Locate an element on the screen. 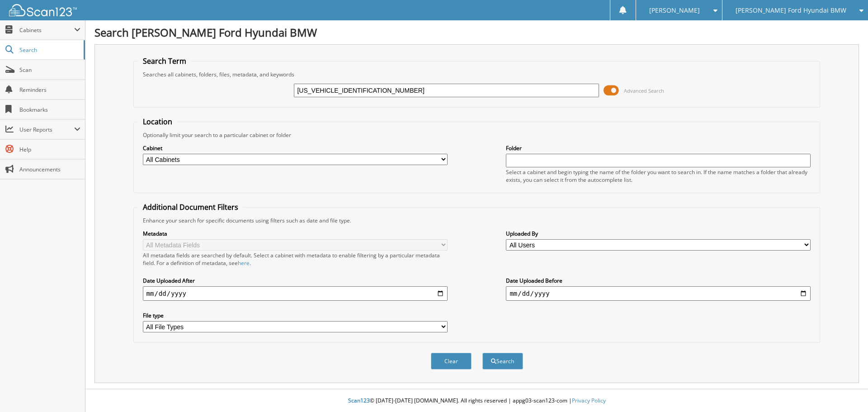 The height and width of the screenshot is (412, 868). span: Search is located at coordinates (50, 50).